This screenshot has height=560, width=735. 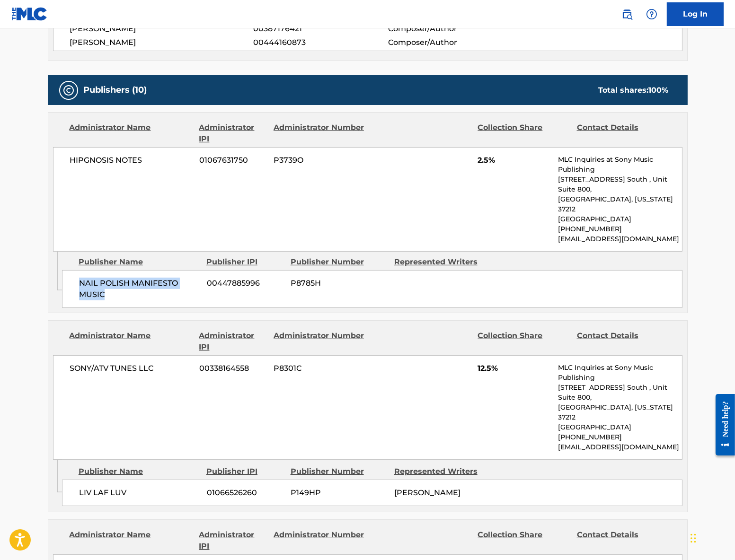 I want to click on span: 01066526260, so click(x=245, y=493).